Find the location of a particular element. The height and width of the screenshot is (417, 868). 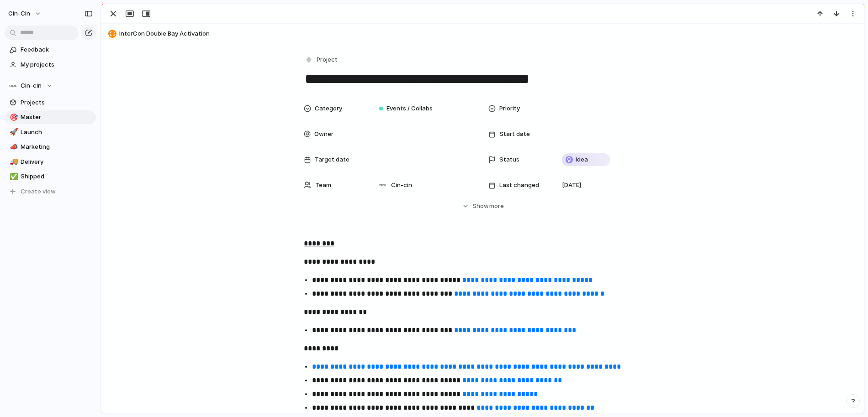

div: 🚚Delivery is located at coordinates (50, 162).